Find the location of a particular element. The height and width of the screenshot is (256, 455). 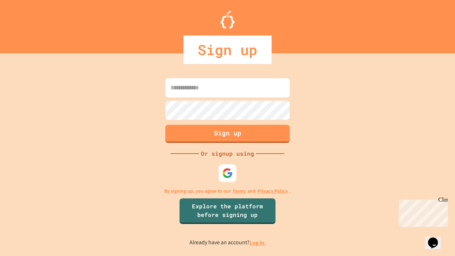

div: Or signup using is located at coordinates (228, 154).